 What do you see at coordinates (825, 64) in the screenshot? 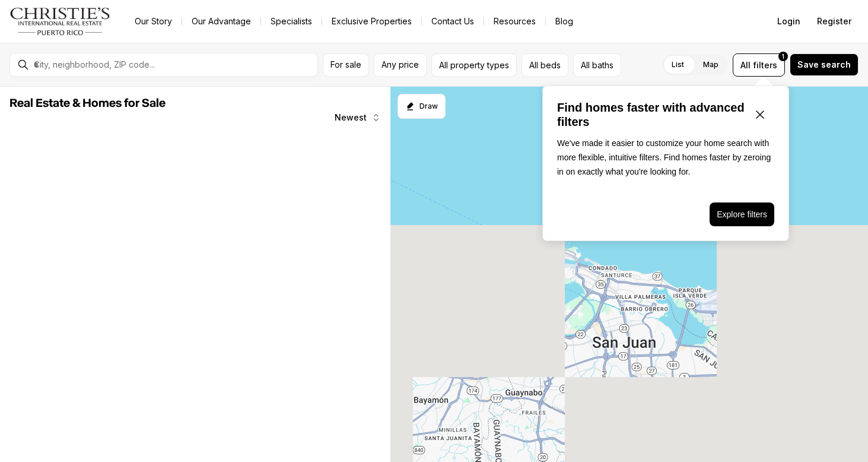
I see `button: Save search` at bounding box center [825, 64].